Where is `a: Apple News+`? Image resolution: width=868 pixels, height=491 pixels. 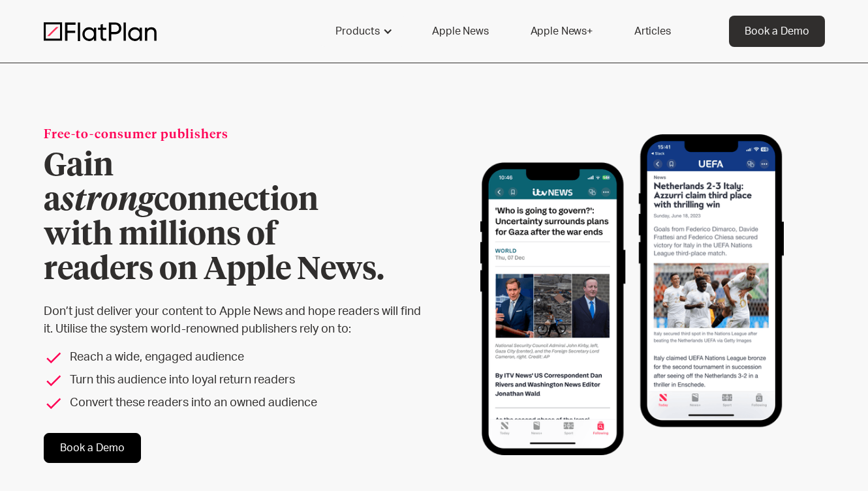 a: Apple News+ is located at coordinates (561, 32).